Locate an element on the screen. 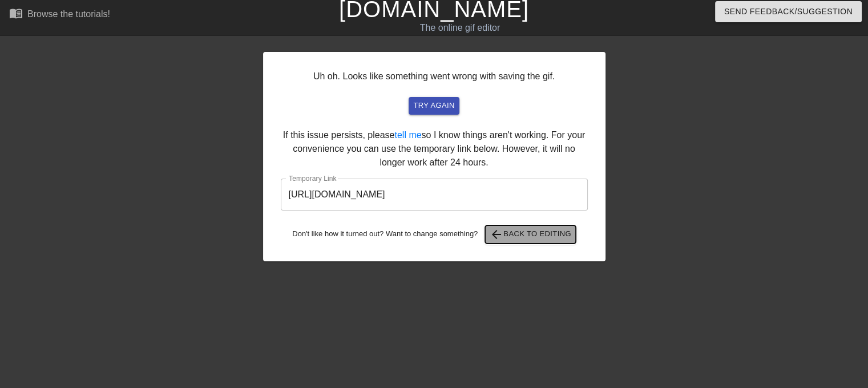  a: Browse the tutorials! is located at coordinates (59, 15).